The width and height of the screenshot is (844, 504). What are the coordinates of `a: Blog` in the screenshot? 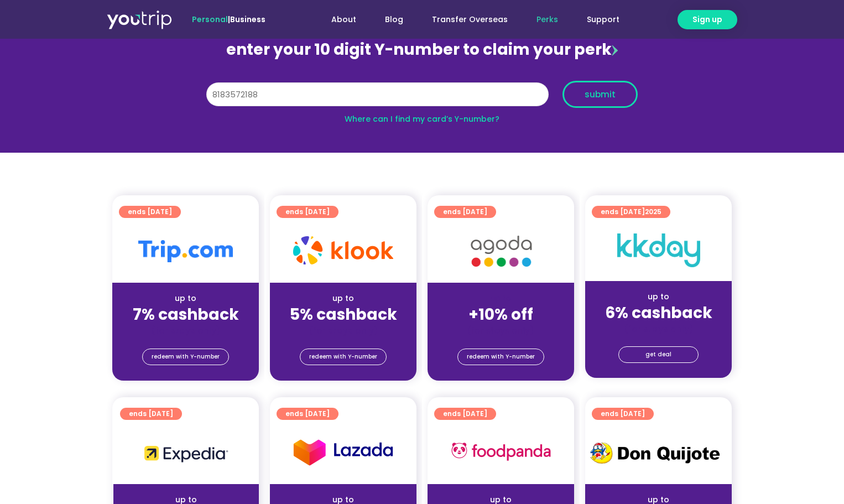 It's located at (393, 19).